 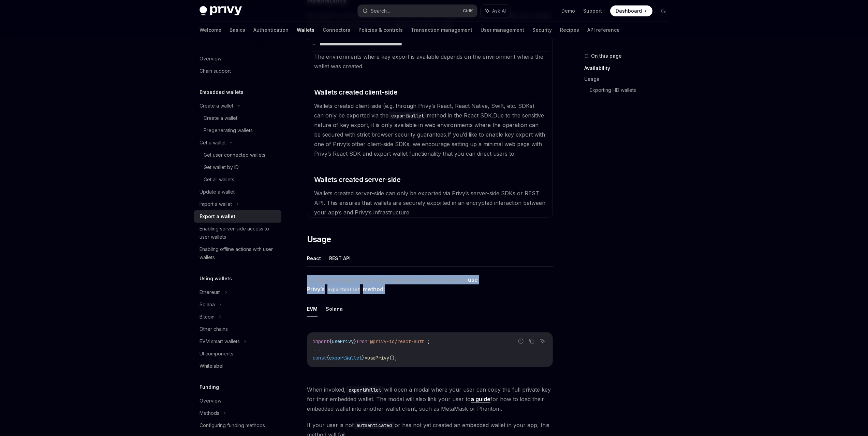 I want to click on div: Bitcoin, so click(x=207, y=317).